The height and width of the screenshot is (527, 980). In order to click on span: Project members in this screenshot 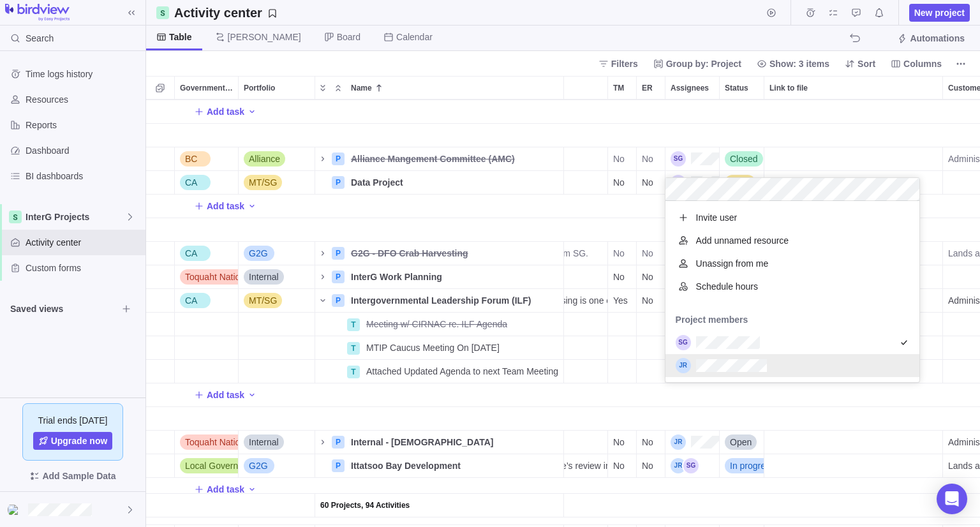, I will do `click(712, 319)`.